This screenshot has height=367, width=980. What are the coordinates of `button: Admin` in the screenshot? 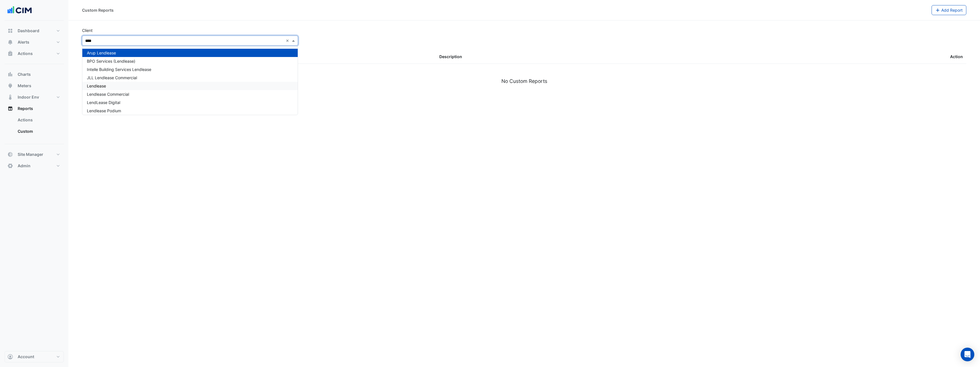 It's located at (34, 166).